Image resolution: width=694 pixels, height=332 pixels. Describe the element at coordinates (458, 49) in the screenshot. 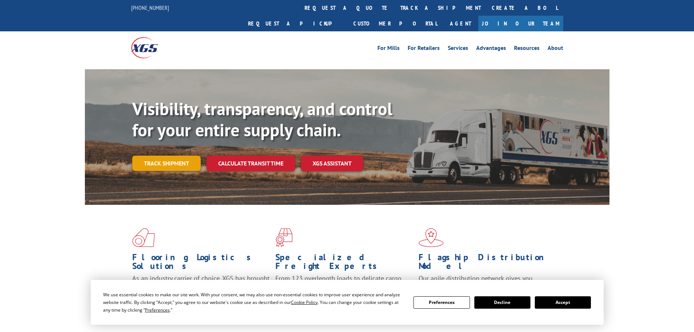

I see `a: Services` at that location.